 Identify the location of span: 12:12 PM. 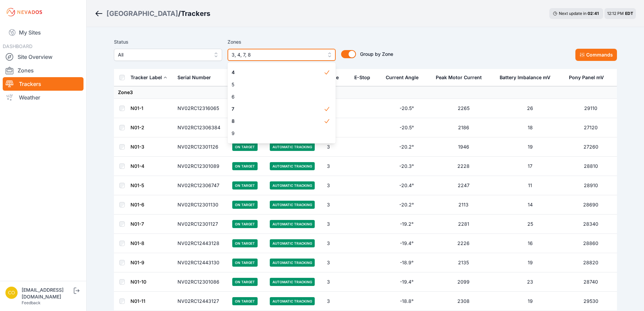
(615, 13).